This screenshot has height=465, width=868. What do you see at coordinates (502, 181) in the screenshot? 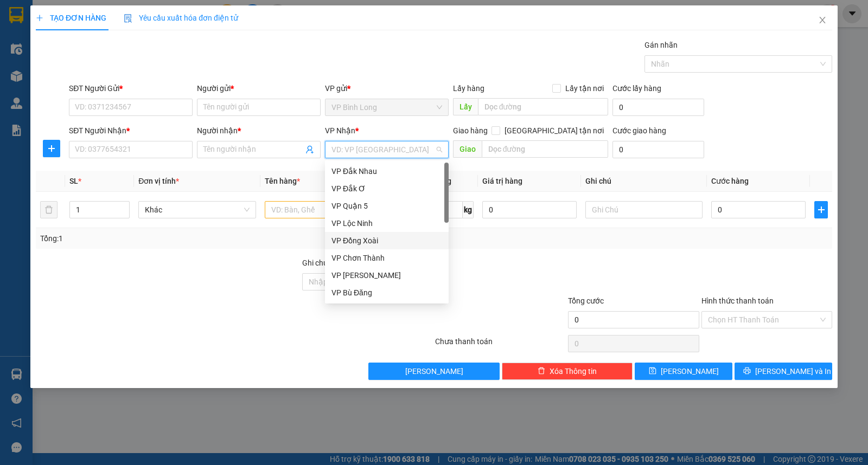
I see `span: Giá trị hàng` at bounding box center [502, 181].